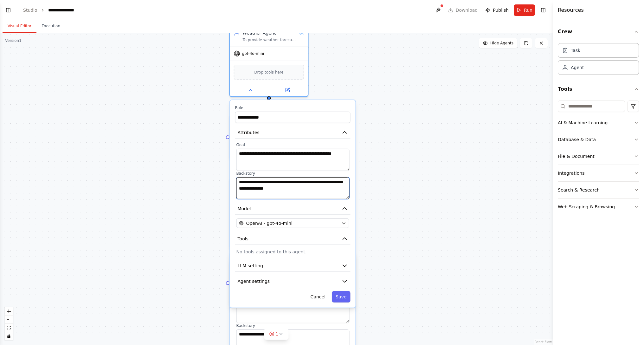 Image resolution: width=644 pixels, height=345 pixels. I want to click on span: 1, so click(277, 334).